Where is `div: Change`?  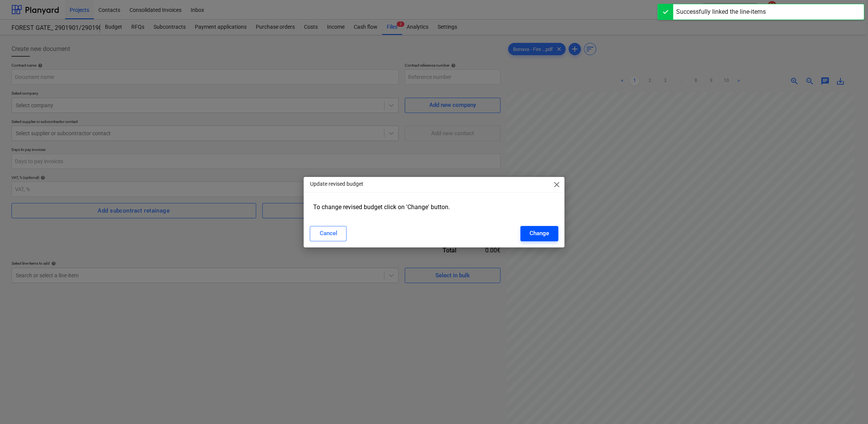
div: Change is located at coordinates (539, 233).